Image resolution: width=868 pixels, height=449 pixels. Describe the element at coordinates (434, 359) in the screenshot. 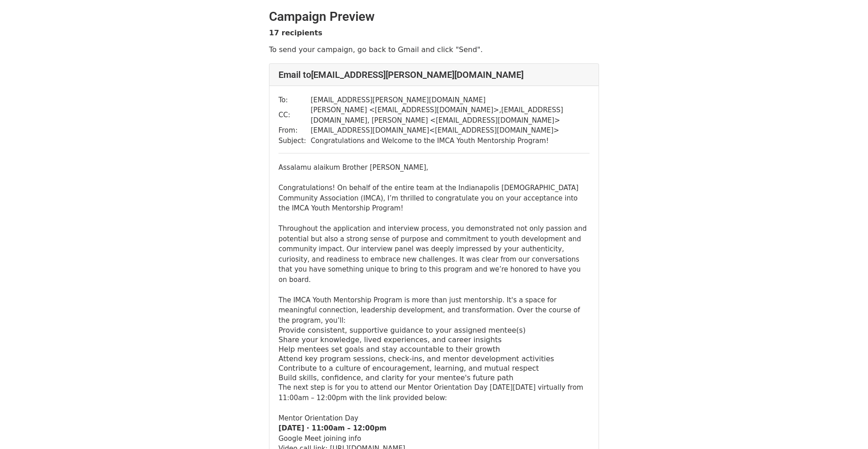

I see `p: Attend key program sessions, check-ins, and mentor development activities` at that location.